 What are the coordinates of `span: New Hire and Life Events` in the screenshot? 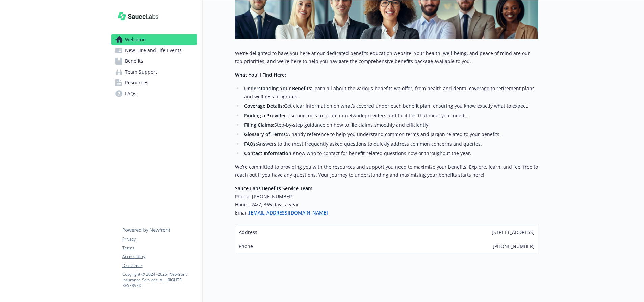 It's located at (153, 50).